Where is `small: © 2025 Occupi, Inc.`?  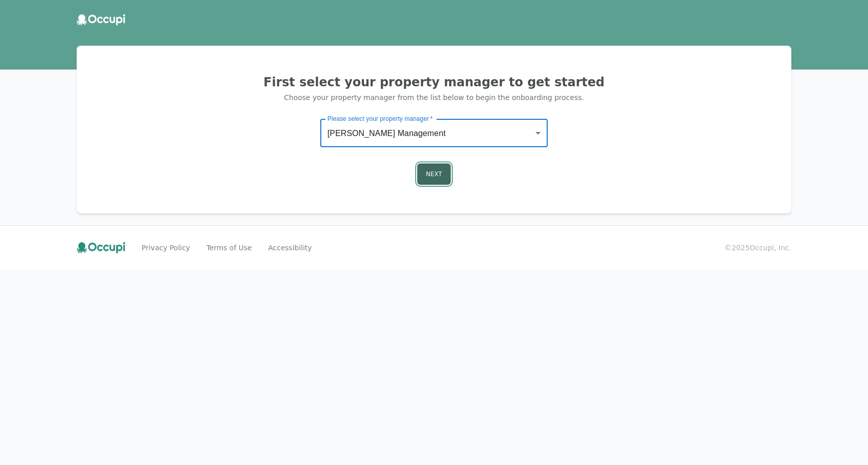 small: © 2025 Occupi, Inc. is located at coordinates (757, 248).